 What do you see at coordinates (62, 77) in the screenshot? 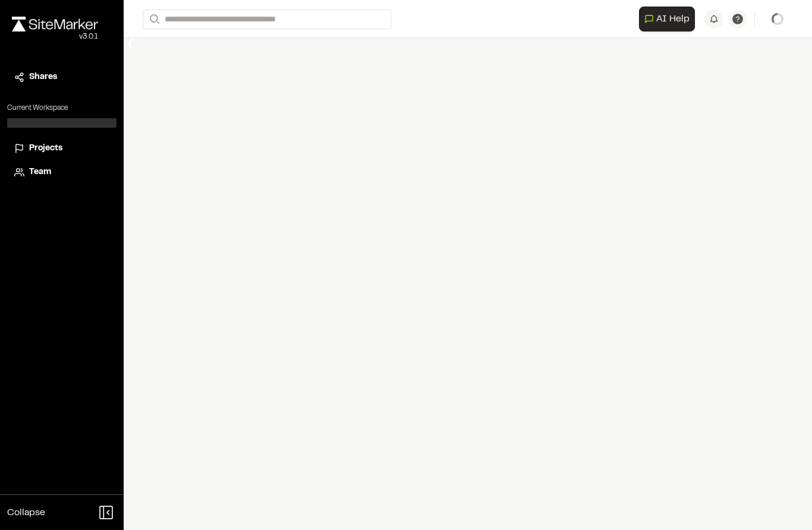
I see `a: Shares` at bounding box center [62, 77].